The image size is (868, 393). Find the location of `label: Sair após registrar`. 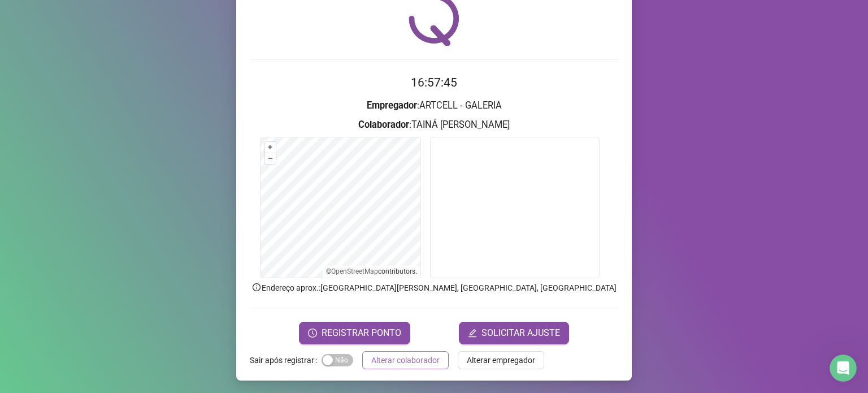

label: Sair após registrar is located at coordinates (285, 360).